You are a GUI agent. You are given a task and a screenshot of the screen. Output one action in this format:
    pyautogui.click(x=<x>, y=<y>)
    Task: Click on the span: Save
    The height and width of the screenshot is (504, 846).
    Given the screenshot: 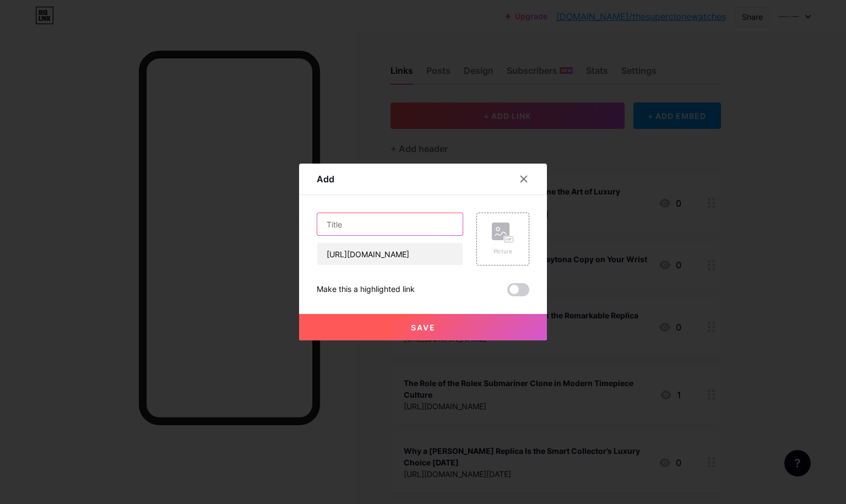 What is the action you would take?
    pyautogui.click(x=423, y=327)
    